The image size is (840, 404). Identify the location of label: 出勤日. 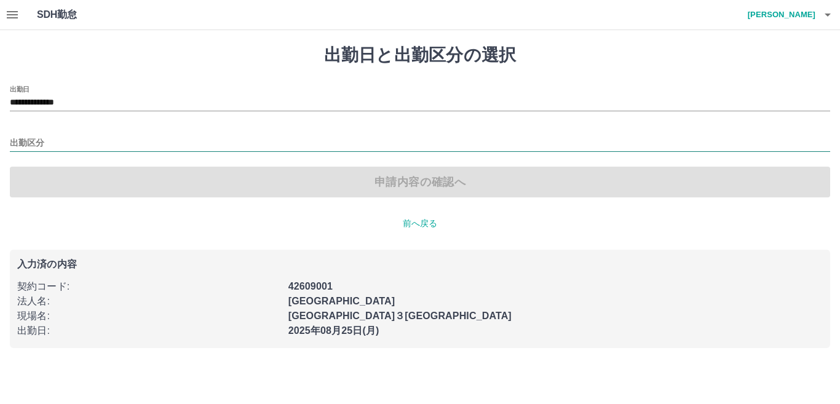
(20, 89).